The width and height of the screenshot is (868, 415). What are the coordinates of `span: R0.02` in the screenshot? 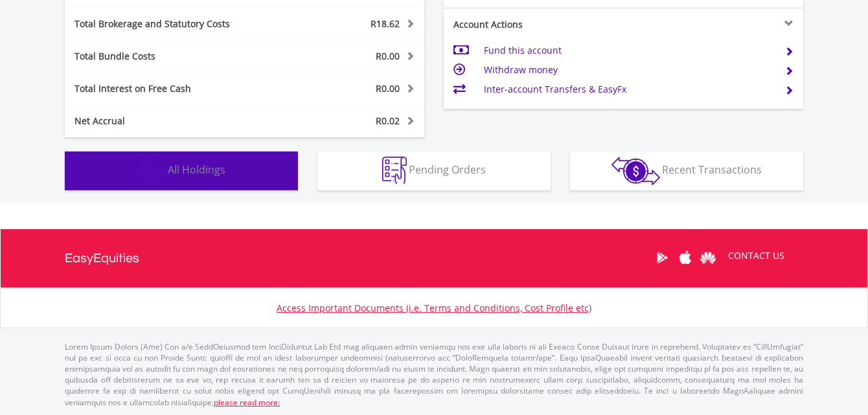 It's located at (387, 121).